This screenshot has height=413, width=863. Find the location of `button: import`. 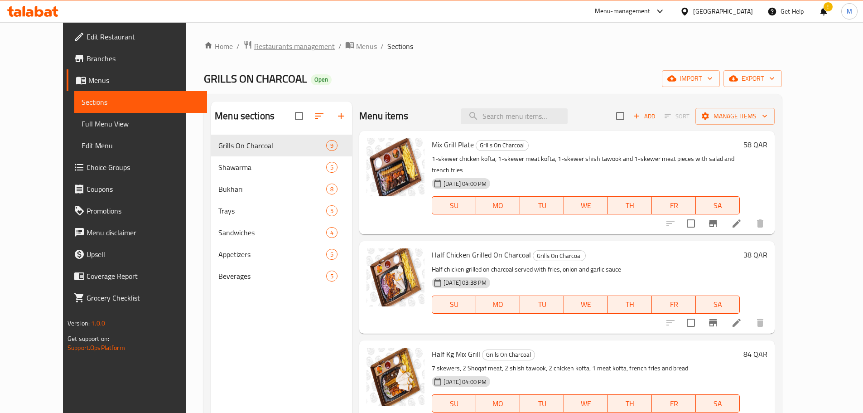

button: import is located at coordinates (691, 78).